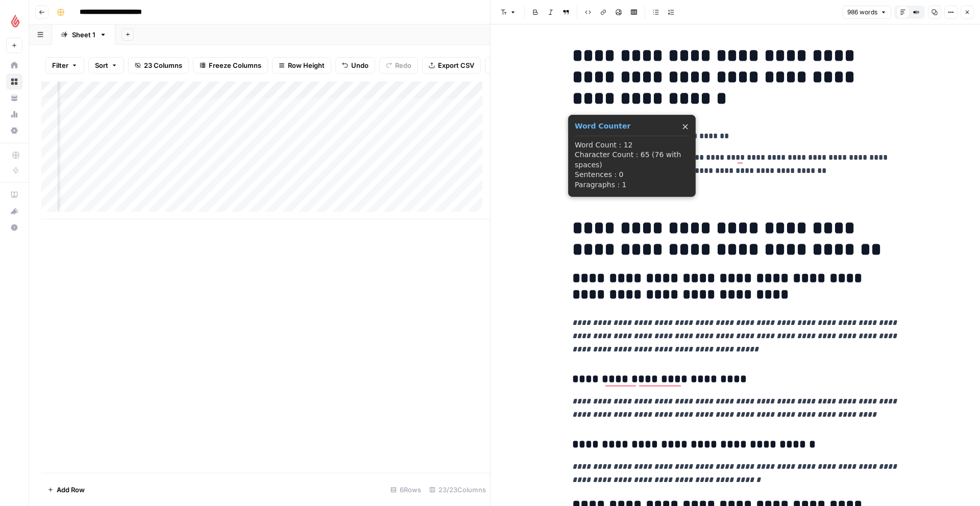 This screenshot has width=980, height=506. What do you see at coordinates (403, 65) in the screenshot?
I see `span: Redo` at bounding box center [403, 65].